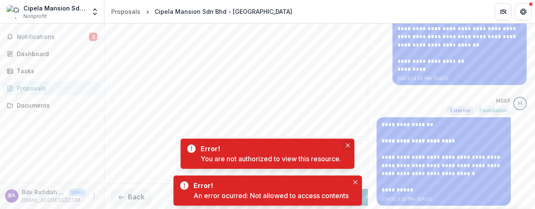 This screenshot has width=535, height=209. Describe the element at coordinates (504, 101) in the screenshot. I see `p: HSEF` at that location.